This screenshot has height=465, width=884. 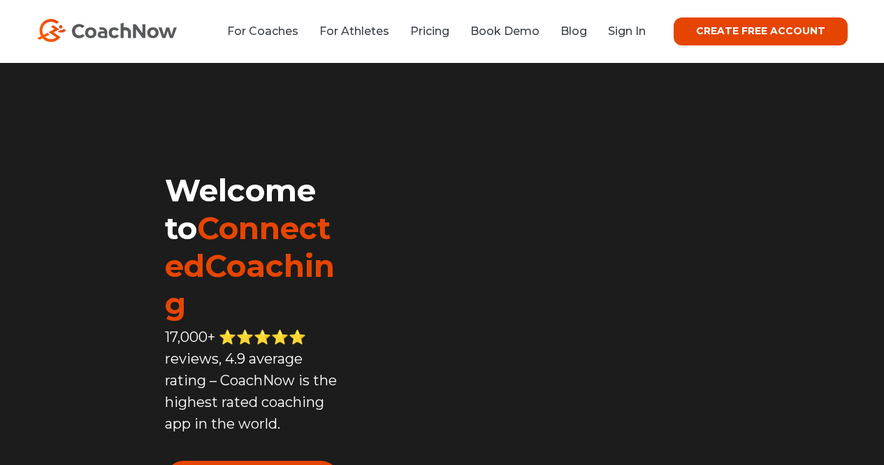 What do you see at coordinates (760, 31) in the screenshot?
I see `a: CREATE FREE ACCOUNT` at bounding box center [760, 31].